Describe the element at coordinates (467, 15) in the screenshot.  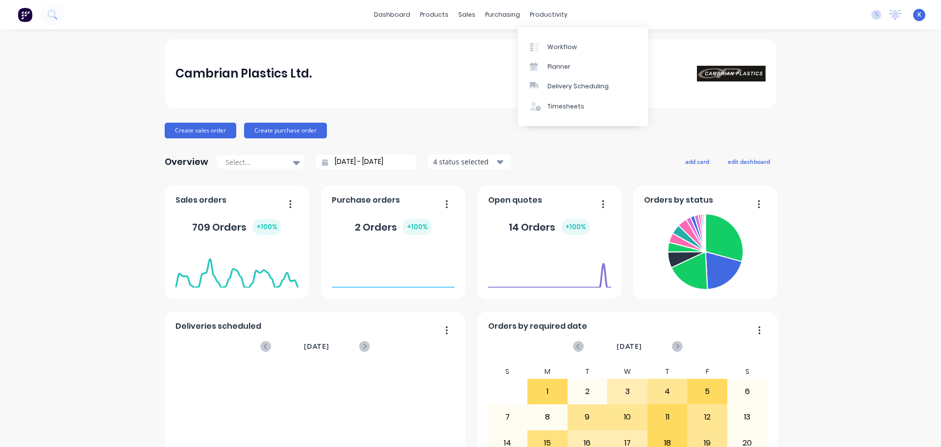
I see `div: sales` at that location.